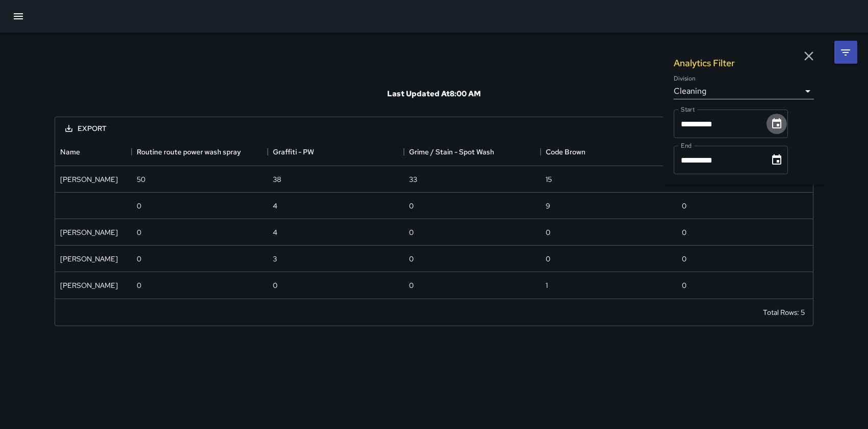  Describe the element at coordinates (89, 233) in the screenshot. I see `div: Dago Cervantes` at that location.